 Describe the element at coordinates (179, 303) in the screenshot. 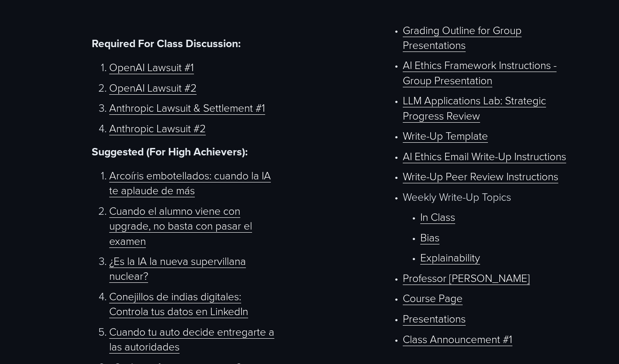

I see `a: Conejillos de indias digitales: Controla tus datos en LinkedIn` at that location.